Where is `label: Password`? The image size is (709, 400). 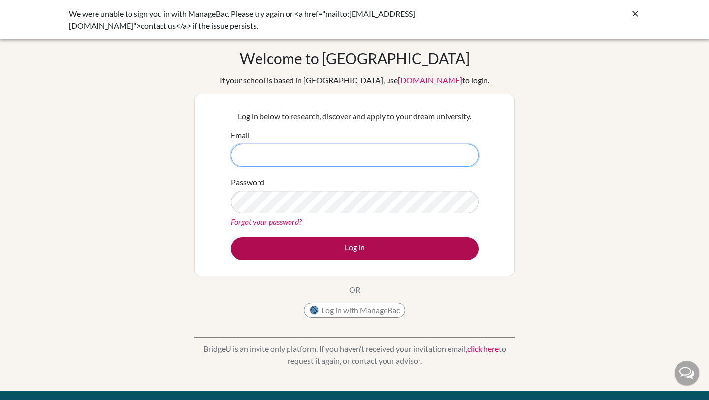
label: Password is located at coordinates (247, 182).